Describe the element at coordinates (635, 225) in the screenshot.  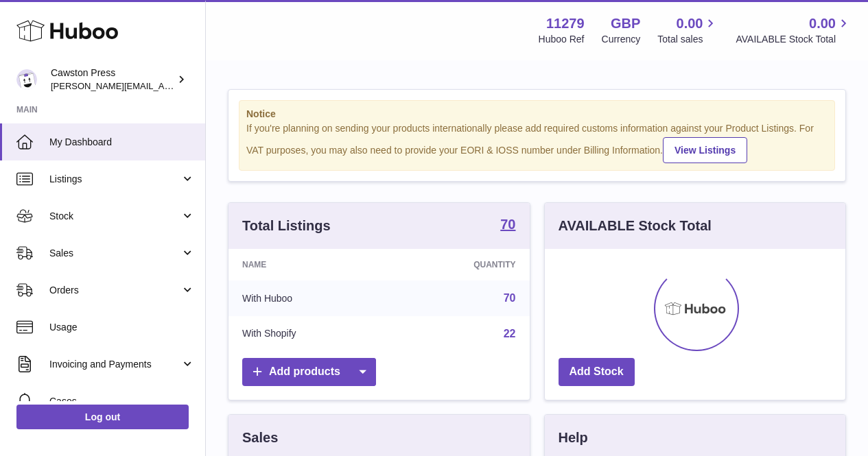
I see `h3: AVAILABLE Stock Total` at that location.